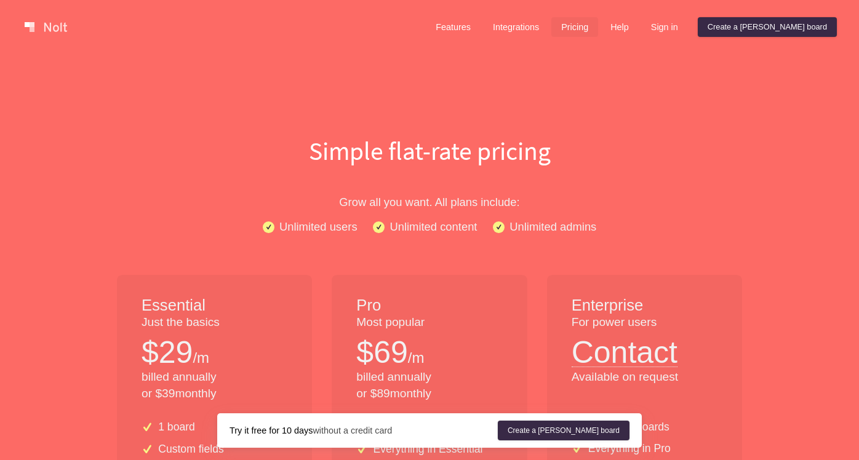 This screenshot has height=460, width=859. Describe the element at coordinates (167, 353) in the screenshot. I see `p: $ 29` at that location.